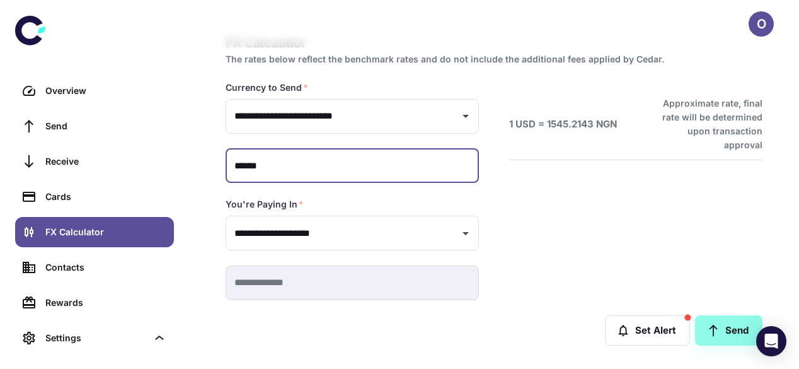 Image resolution: width=799 pixels, height=369 pixels. Describe the element at coordinates (95, 267) in the screenshot. I see `a: Contacts` at that location.